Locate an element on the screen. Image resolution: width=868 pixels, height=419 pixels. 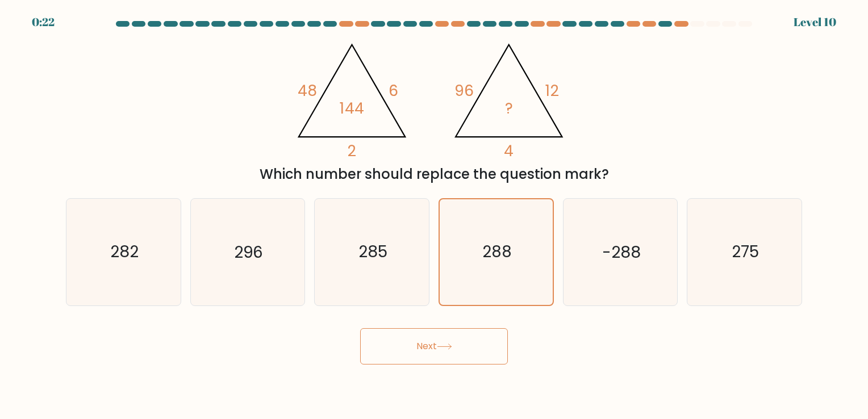
text: -288 is located at coordinates (621, 252).